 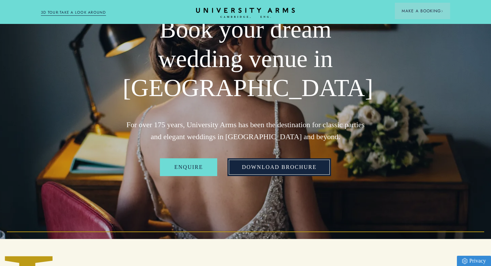 What do you see at coordinates (442, 11) in the screenshot?
I see `img: Arrow icon` at bounding box center [442, 11].